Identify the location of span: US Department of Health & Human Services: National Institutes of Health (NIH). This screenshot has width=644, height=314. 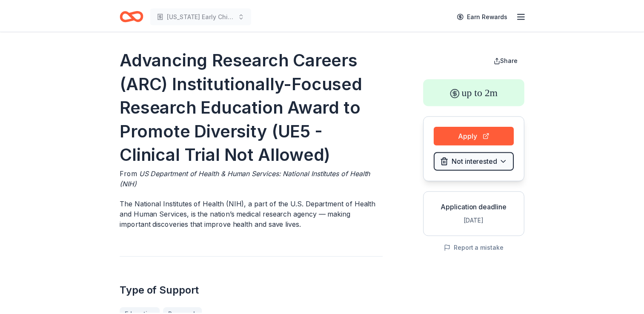
(247, 179).